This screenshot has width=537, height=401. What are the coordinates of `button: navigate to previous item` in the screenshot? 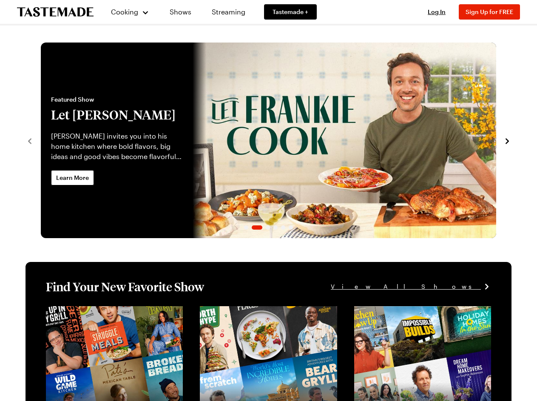 It's located at (30, 140).